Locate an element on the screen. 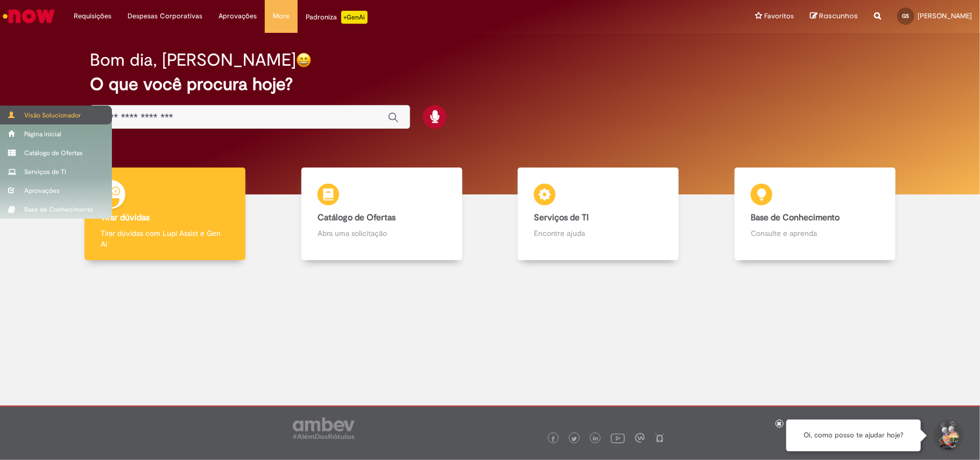  img: happy-face.png is located at coordinates (304, 60).